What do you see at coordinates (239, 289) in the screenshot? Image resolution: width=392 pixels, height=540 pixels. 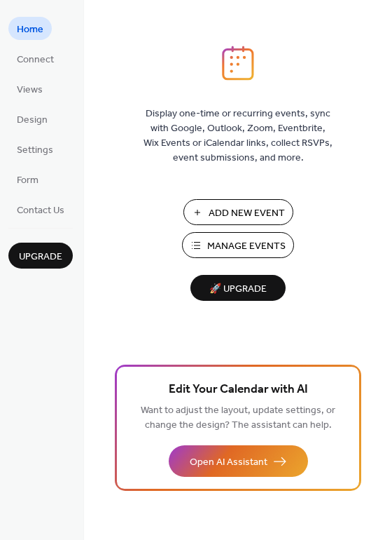 I see `span: 🚀 Upgrade` at bounding box center [239, 289].